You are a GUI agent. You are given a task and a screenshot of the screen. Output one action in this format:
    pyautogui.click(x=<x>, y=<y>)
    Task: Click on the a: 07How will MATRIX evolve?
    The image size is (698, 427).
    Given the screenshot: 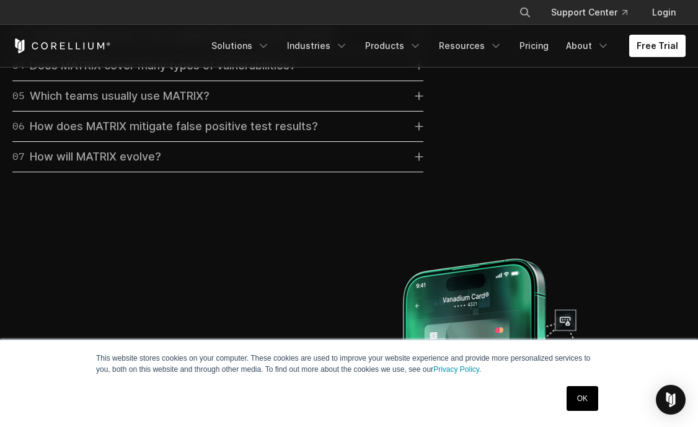 What is the action you would take?
    pyautogui.click(x=218, y=157)
    